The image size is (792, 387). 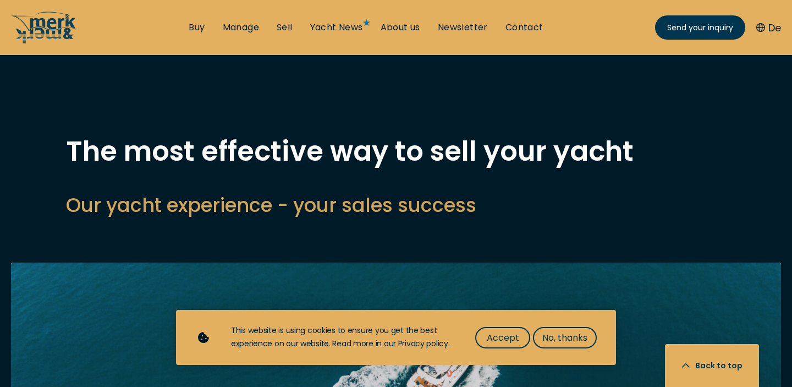 What do you see at coordinates (396, 151) in the screenshot?
I see `h1: The most effective way to sell your yacht` at bounding box center [396, 151].